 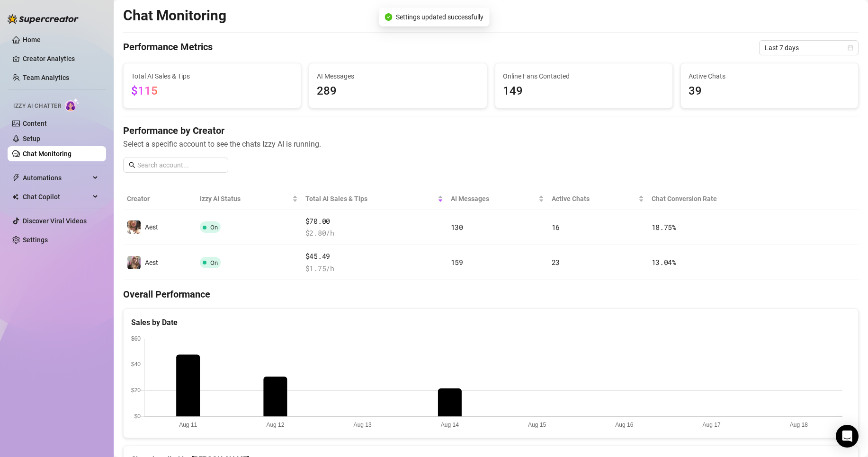 I want to click on span: 149, so click(x=584, y=92).